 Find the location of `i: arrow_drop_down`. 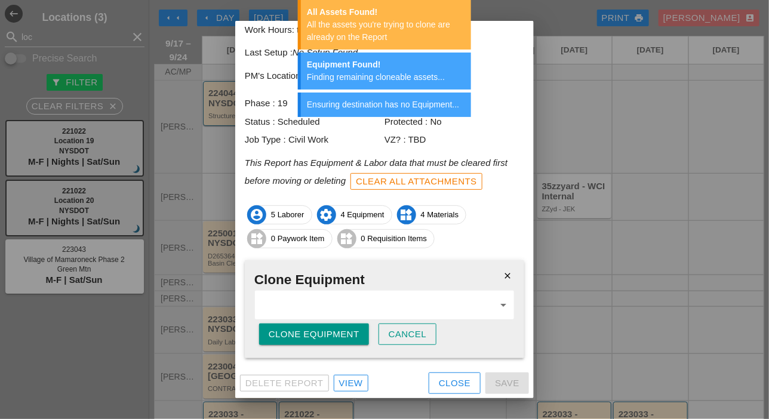

i: arrow_drop_down is located at coordinates (503, 305).